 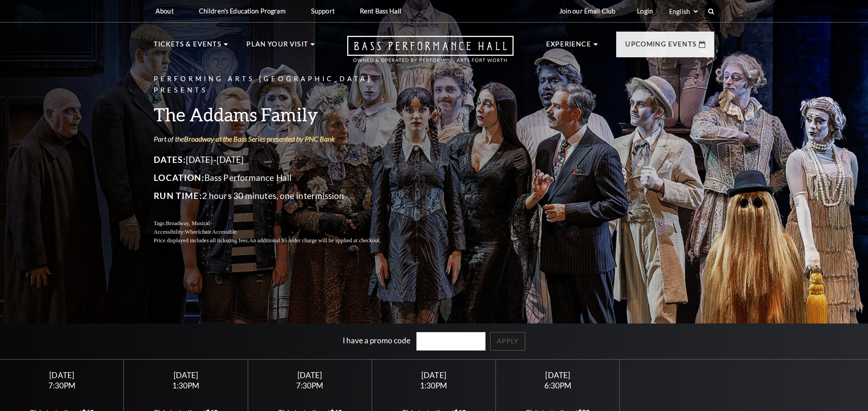 What do you see at coordinates (259, 138) in the screenshot?
I see `a: Broadway at the Bass Series presented by PNC Bank` at bounding box center [259, 138].